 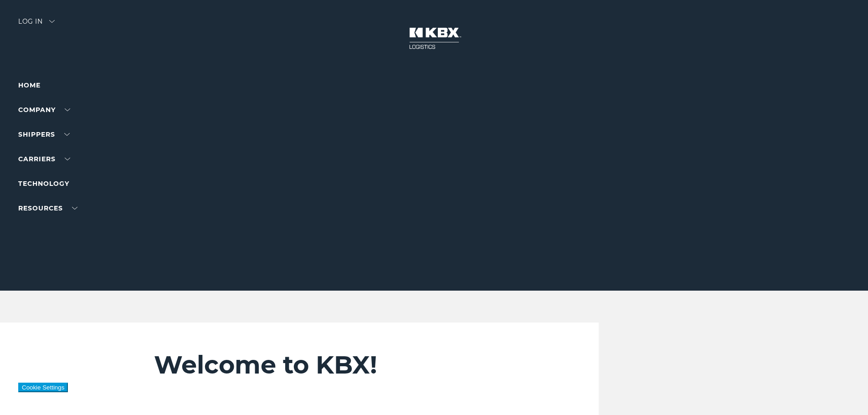 What do you see at coordinates (44, 183) in the screenshot?
I see `a: Technology` at bounding box center [44, 183].